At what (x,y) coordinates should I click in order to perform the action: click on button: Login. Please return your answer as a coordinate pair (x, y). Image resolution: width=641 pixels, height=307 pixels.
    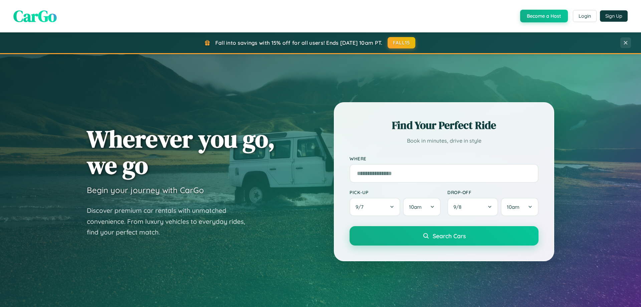
    Looking at the image, I should click on (584, 16).